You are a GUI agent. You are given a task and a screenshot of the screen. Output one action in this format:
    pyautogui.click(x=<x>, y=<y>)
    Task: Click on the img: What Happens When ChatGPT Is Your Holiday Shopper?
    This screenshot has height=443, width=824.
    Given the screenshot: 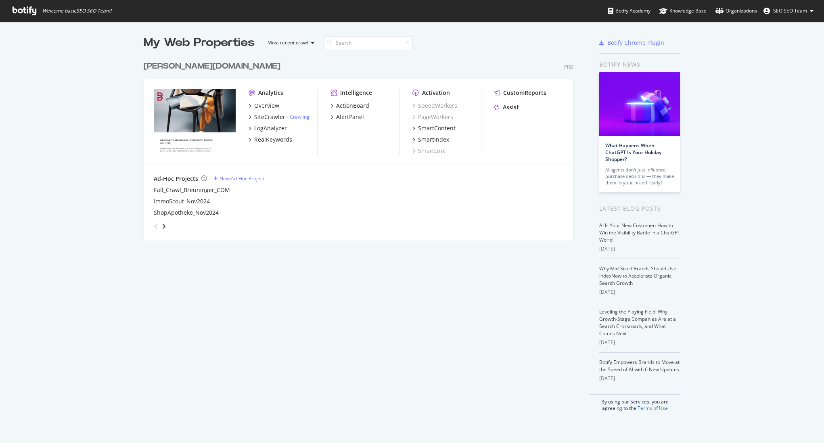 What is the action you would take?
    pyautogui.click(x=639, y=104)
    